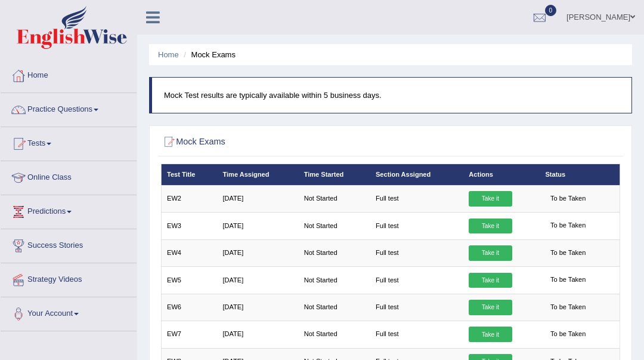  What do you see at coordinates (68, 142) in the screenshot?
I see `a: Tests` at bounding box center [68, 142].